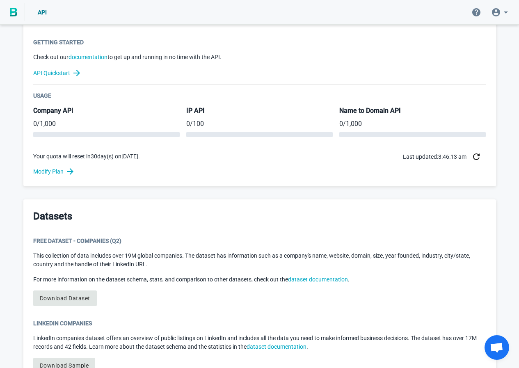 This screenshot has height=368, width=519. I want to click on h5: Name to Domain API, so click(412, 111).